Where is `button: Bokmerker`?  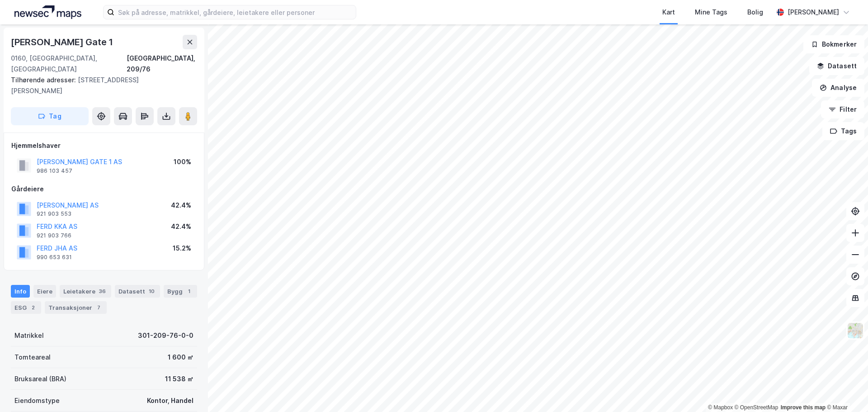
button: Bokmerker is located at coordinates (833, 44).